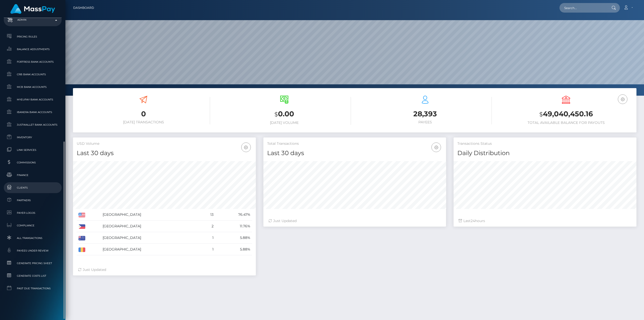 Image resolution: width=644 pixels, height=320 pixels. Describe the element at coordinates (143, 114) in the screenshot. I see `h3: 0` at that location.